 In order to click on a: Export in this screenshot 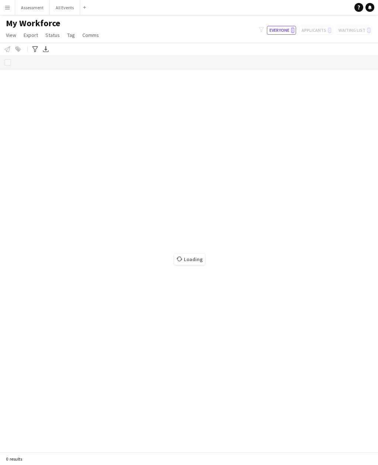, I will do `click(31, 35)`.